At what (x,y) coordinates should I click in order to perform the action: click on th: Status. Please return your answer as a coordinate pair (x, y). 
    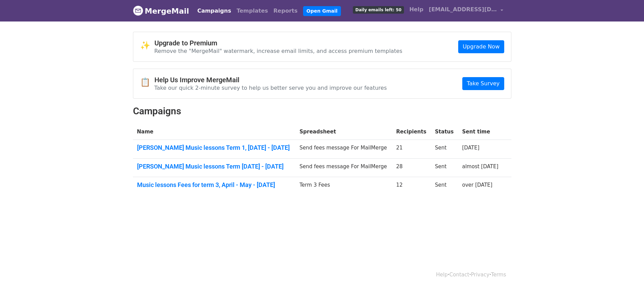
    Looking at the image, I should click on (445, 132).